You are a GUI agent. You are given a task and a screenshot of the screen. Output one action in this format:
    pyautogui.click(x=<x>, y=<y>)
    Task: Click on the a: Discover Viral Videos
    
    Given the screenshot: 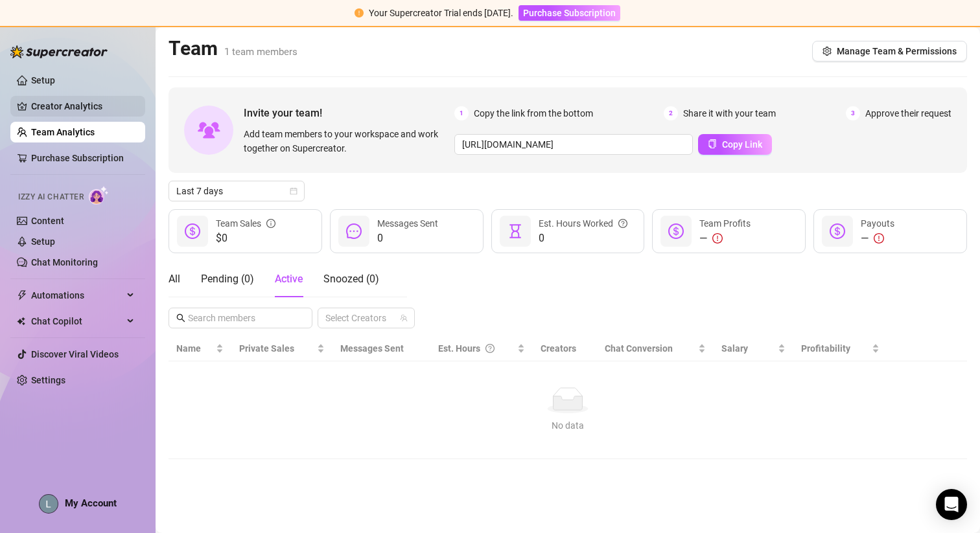 What is the action you would take?
    pyautogui.click(x=75, y=354)
    